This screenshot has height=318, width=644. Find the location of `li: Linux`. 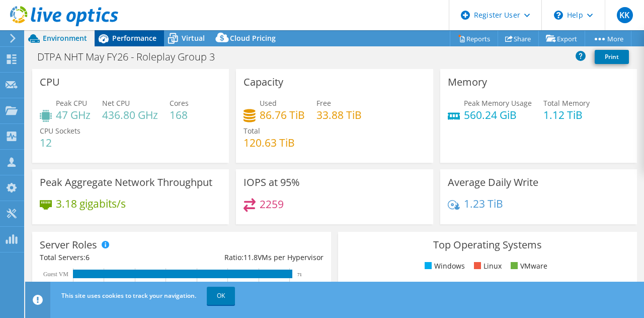

li: Linux is located at coordinates (486, 266).